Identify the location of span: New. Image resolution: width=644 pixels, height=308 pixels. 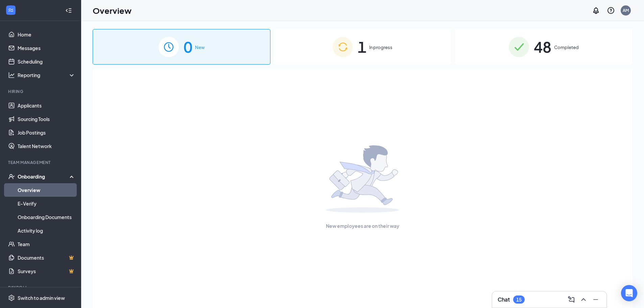
(200, 47).